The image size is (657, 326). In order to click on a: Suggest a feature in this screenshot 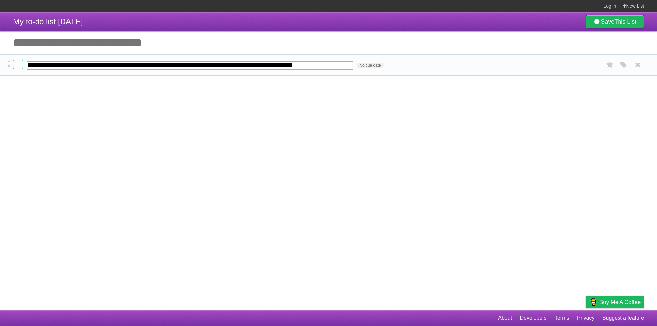, I will do `click(623, 318)`.